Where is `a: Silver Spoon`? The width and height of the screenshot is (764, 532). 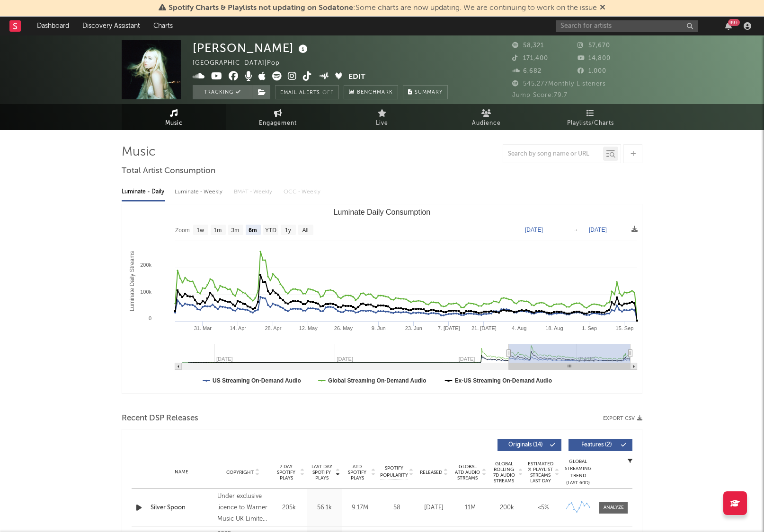
a: Silver Spoon is located at coordinates (182, 508).